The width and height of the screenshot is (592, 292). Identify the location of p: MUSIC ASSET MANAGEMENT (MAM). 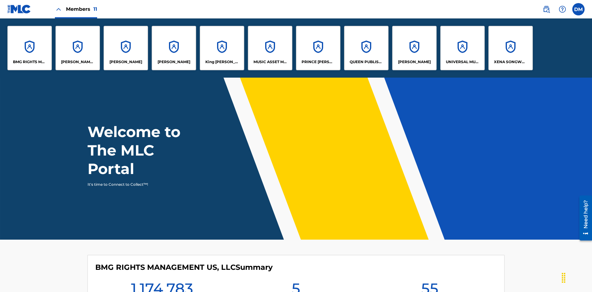
(270, 62).